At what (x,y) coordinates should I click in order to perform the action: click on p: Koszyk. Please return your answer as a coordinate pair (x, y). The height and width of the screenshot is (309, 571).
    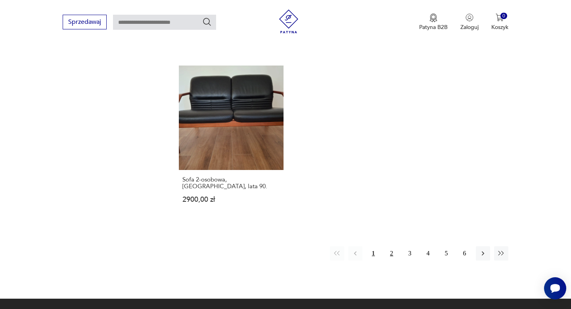
    Looking at the image, I should click on (500, 27).